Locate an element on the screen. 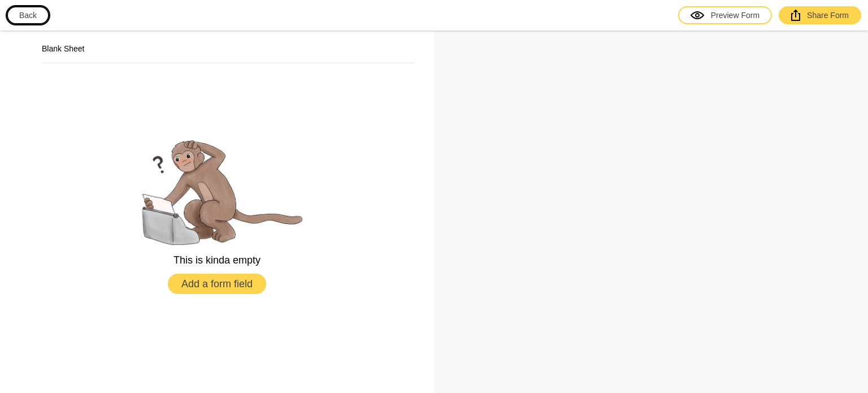 This screenshot has height=393, width=868. img: empty.png is located at coordinates (217, 189).